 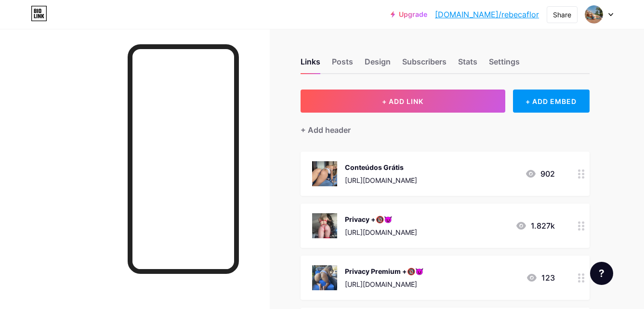 What do you see at coordinates (409, 14) in the screenshot?
I see `a: Upgrade` at bounding box center [409, 14].